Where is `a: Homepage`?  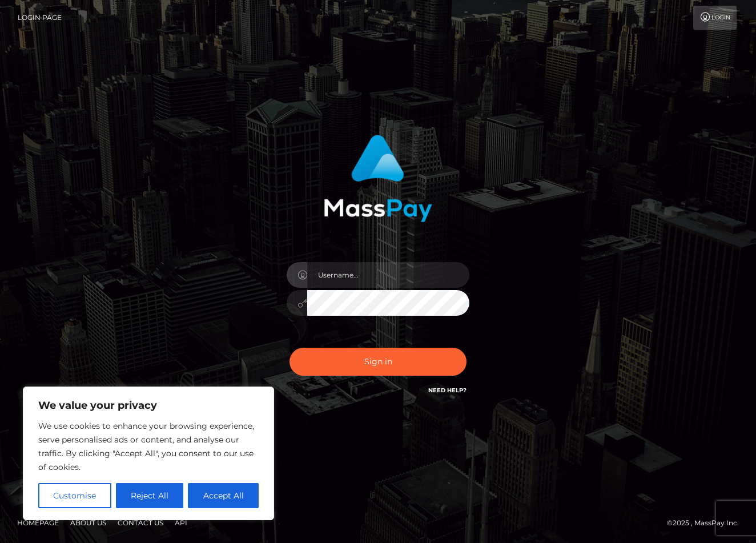 a: Homepage is located at coordinates (38, 522).